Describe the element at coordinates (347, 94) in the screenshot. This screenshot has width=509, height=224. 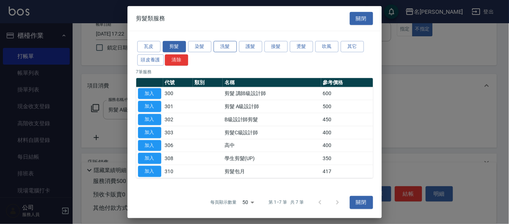
I see `td: 600` at that location.